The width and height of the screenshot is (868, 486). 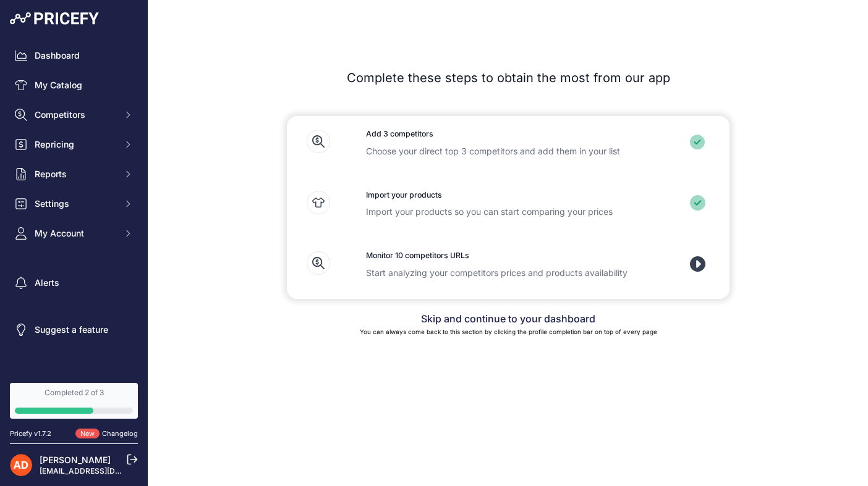 I want to click on a: Dashboard, so click(x=74, y=55).